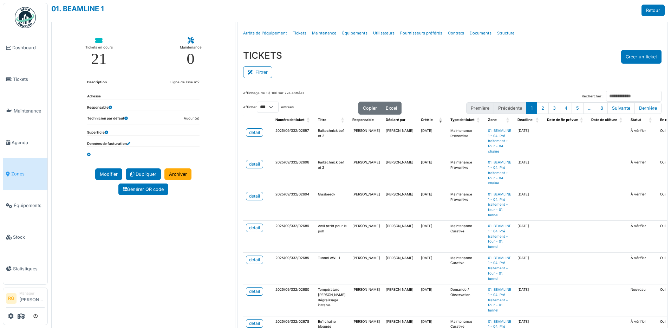 This screenshot has width=671, height=328. Describe the element at coordinates (653, 10) in the screenshot. I see `a: Retour` at that location.